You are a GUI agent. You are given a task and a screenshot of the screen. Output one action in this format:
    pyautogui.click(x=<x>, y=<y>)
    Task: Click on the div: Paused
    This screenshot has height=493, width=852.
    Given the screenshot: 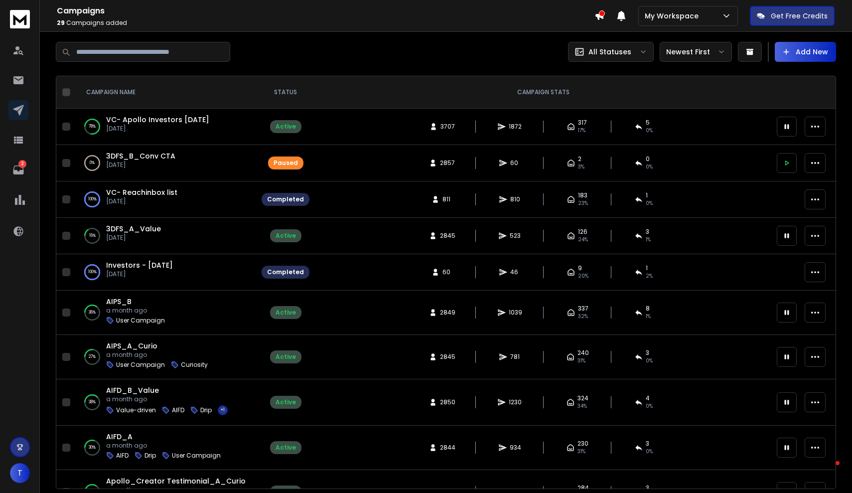 What is the action you would take?
    pyautogui.click(x=286, y=163)
    